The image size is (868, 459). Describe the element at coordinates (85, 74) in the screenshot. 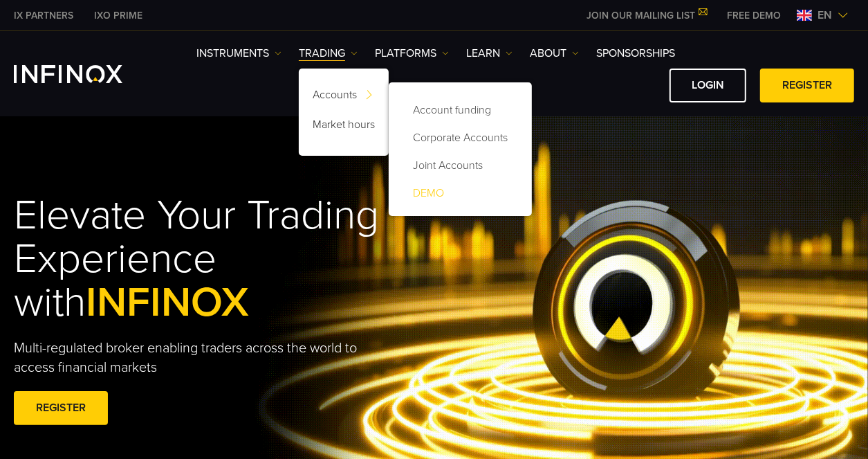

I see `a: INFINOX Logo` at that location.